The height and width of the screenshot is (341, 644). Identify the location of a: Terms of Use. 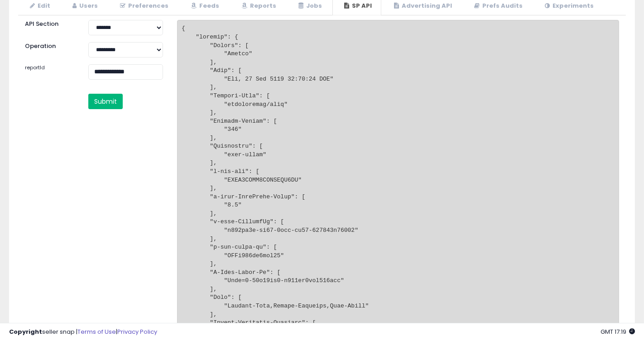
(96, 331).